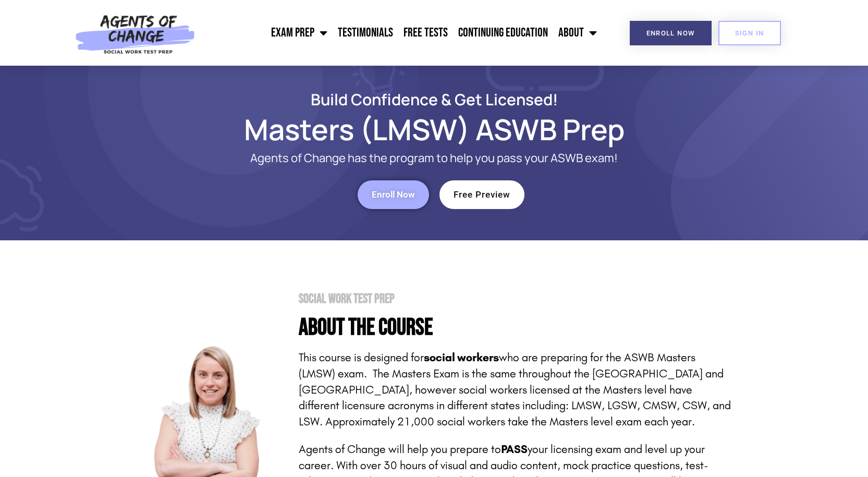 This screenshot has width=868, height=477. What do you see at coordinates (482, 194) in the screenshot?
I see `a: Free Preview` at bounding box center [482, 194].